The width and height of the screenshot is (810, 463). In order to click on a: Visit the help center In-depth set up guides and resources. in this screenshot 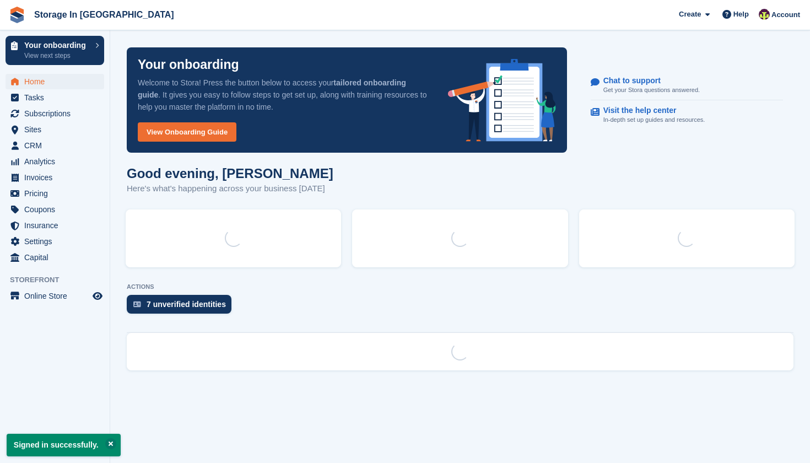, I will do `click(687, 115)`.